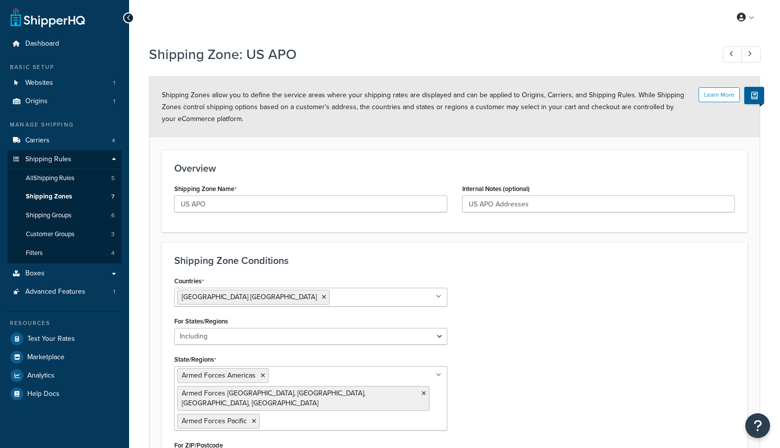 This screenshot has width=780, height=448. I want to click on span: Websites, so click(39, 83).